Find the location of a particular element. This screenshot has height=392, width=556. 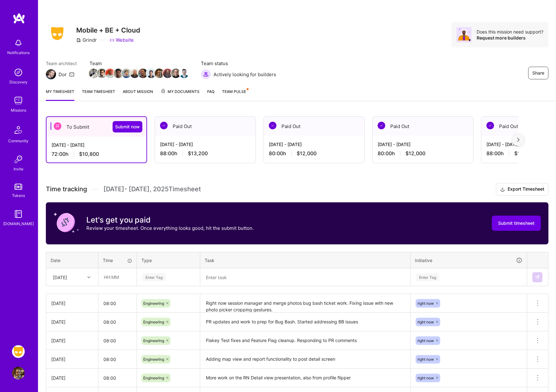

div: 72:00 h is located at coordinates (96, 154).